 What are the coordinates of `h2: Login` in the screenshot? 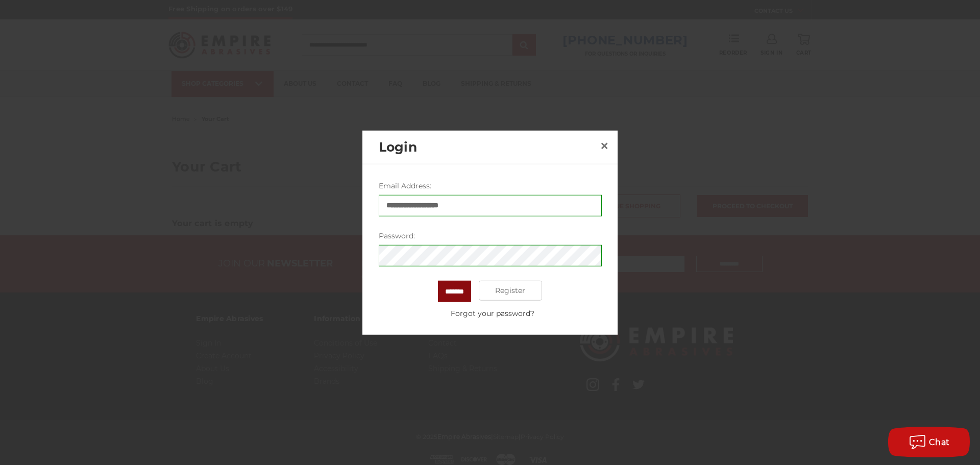 It's located at (487, 147).